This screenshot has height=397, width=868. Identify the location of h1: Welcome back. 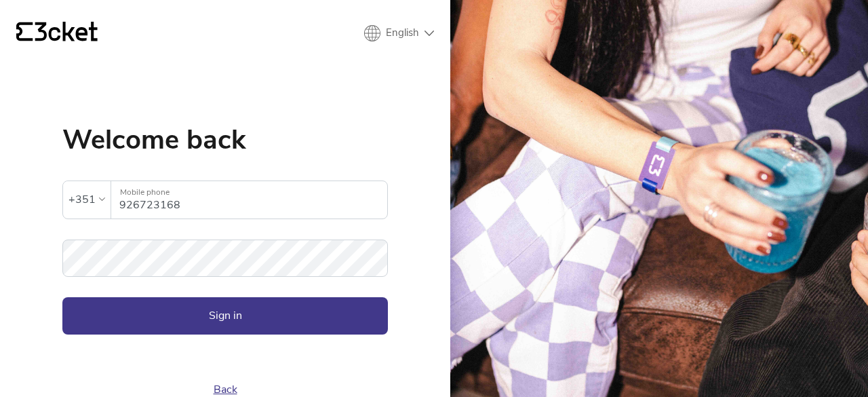
(225, 140).